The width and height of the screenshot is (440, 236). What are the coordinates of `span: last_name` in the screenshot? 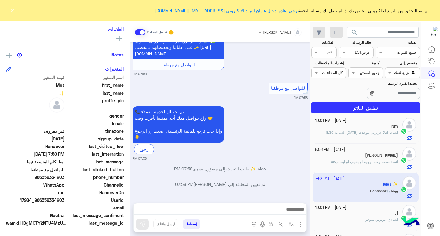 It's located at (95, 93).